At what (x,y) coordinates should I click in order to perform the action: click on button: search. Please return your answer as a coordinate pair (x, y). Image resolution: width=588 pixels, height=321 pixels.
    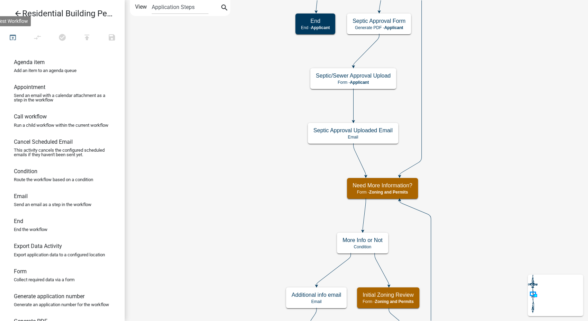
    Looking at the image, I should click on (224, 8).